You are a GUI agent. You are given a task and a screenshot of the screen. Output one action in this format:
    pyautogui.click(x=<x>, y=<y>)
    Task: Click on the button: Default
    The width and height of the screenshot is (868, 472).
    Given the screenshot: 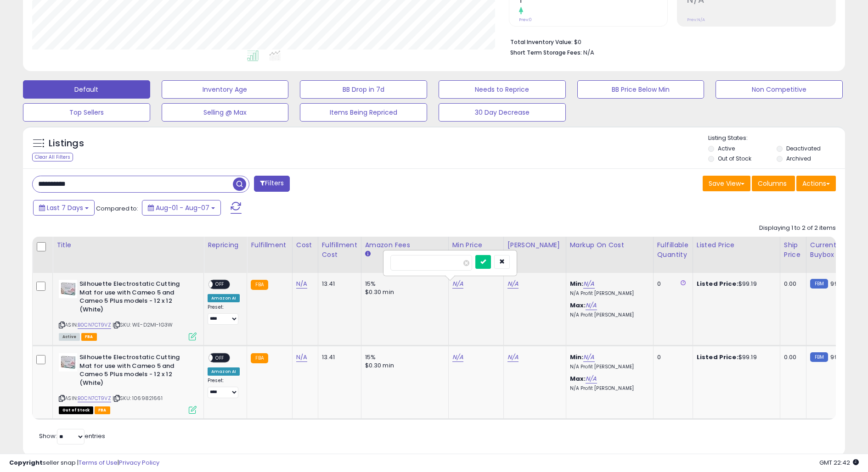 What is the action you would take?
    pyautogui.click(x=86, y=89)
    